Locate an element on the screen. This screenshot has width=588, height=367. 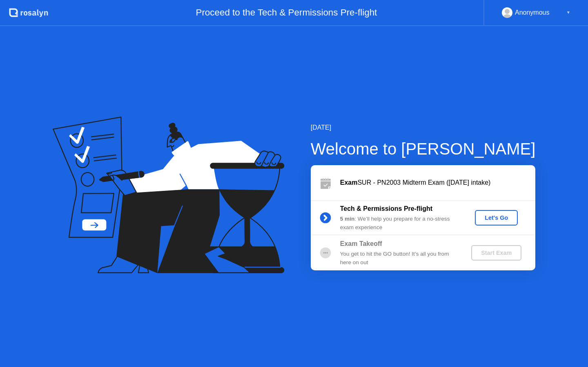
button: Start Exam is located at coordinates (496, 253).